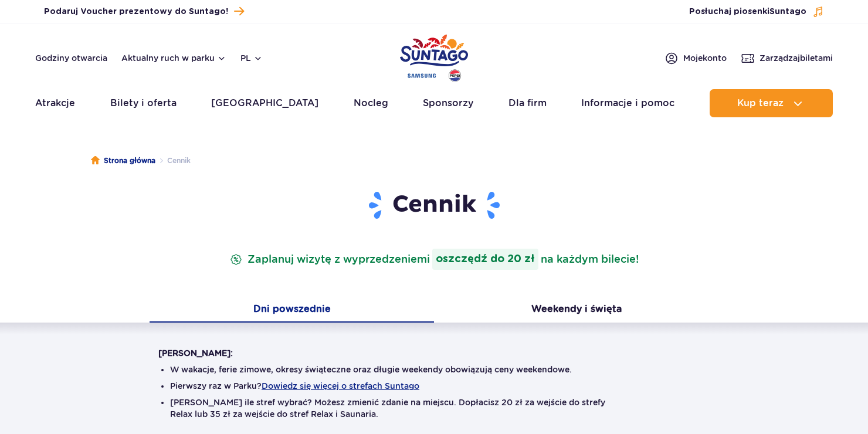  Describe the element at coordinates (434, 385) in the screenshot. I see `li: Pierwszy raz w Parku?` at that location.